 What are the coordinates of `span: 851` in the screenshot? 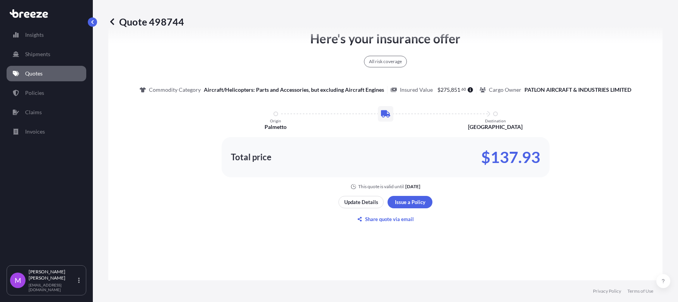 It's located at (456, 90).